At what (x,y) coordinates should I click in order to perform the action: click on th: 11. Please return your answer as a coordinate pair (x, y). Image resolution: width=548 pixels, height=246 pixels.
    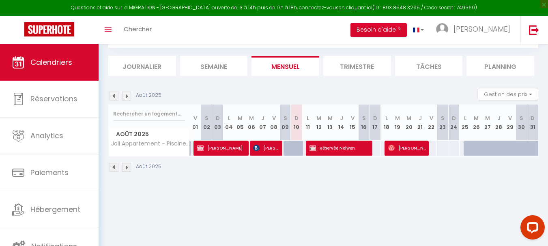
    Looking at the image, I should click on (308, 123).